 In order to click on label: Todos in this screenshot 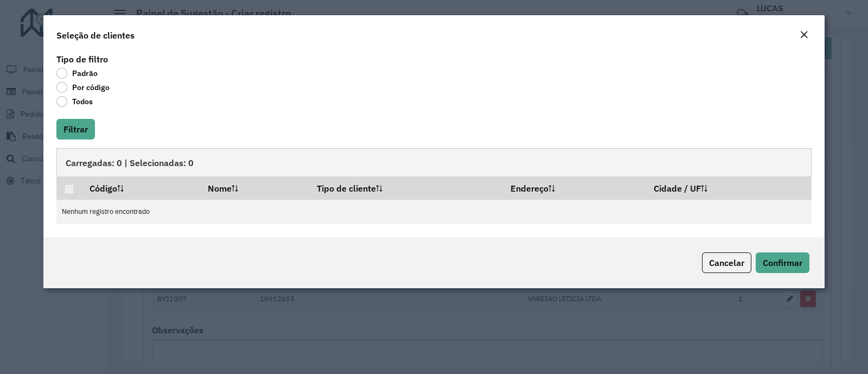, I will do `click(75, 102)`.